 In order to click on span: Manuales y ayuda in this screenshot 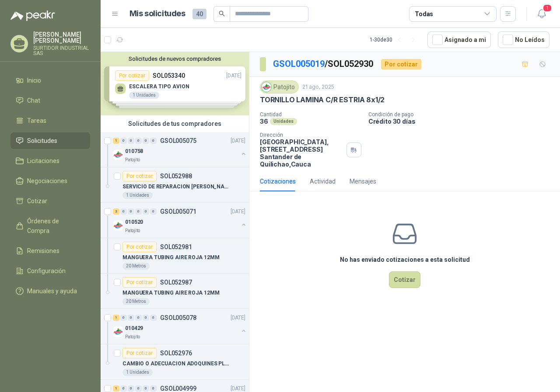, I will do `click(52, 291)`.